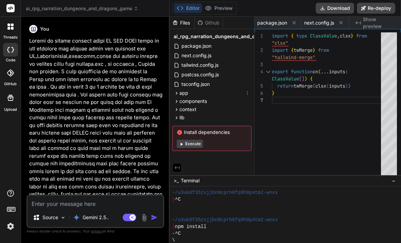 This screenshot has height=243, width=401. What do you see at coordinates (196, 84) in the screenshot?
I see `span: tsconfig.json` at bounding box center [196, 84].